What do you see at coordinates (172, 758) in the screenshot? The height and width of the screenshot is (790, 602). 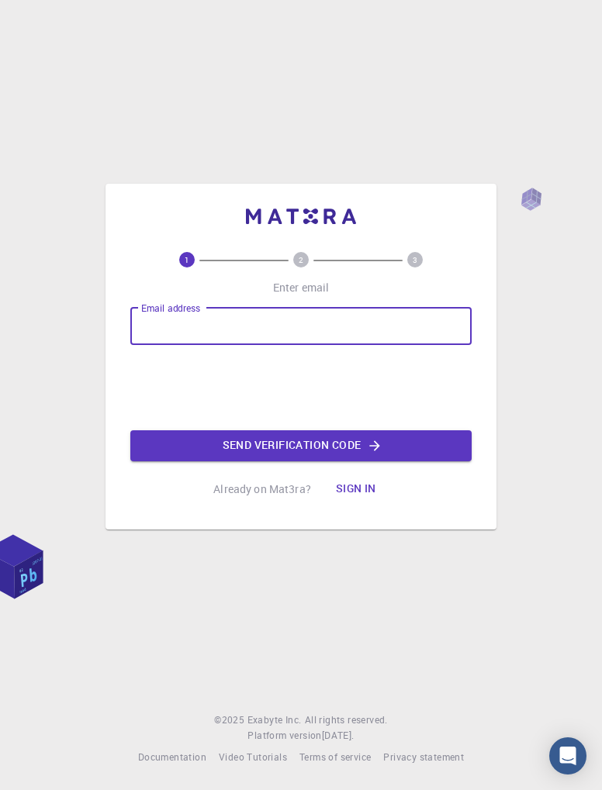 I see `a: Documentation` at bounding box center [172, 758].